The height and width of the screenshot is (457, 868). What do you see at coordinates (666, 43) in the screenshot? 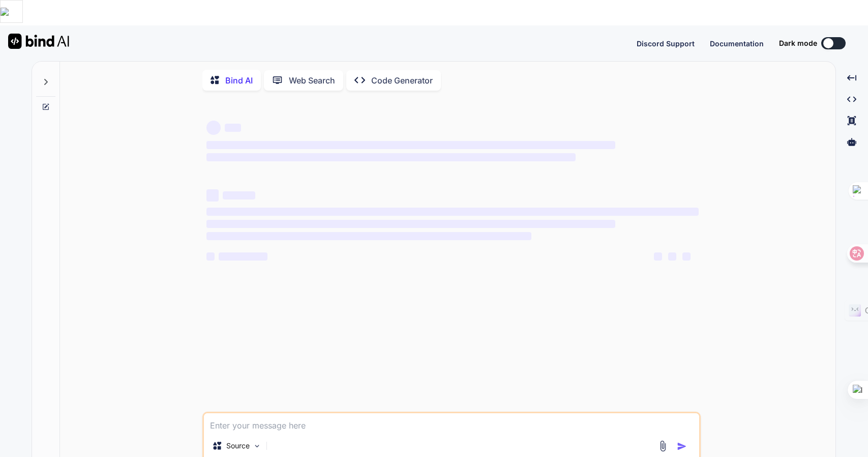
I see `span: Discord Support` at bounding box center [666, 43].